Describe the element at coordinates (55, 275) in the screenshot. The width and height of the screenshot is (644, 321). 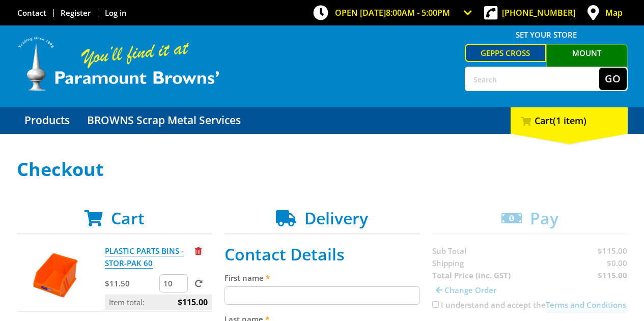
I see `img: PLASTIC PARTS BINS - STOR-PAK 60` at that location.